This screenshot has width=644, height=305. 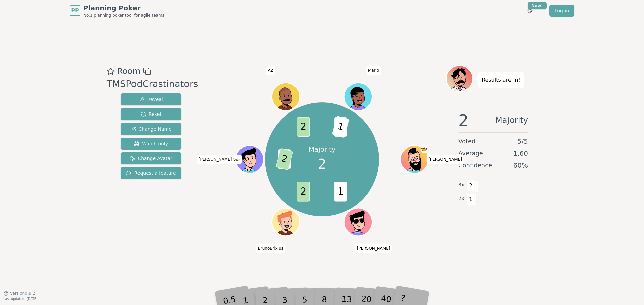 I want to click on button: Watch only, so click(x=151, y=143).